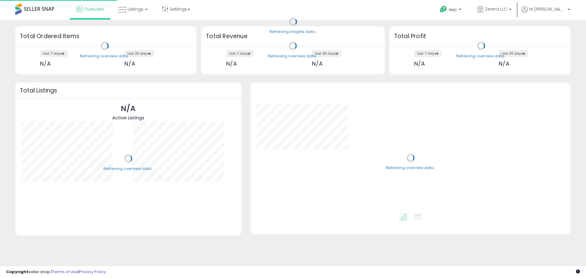 The height and width of the screenshot is (278, 586). I want to click on span: Zentra LLC, so click(496, 9).